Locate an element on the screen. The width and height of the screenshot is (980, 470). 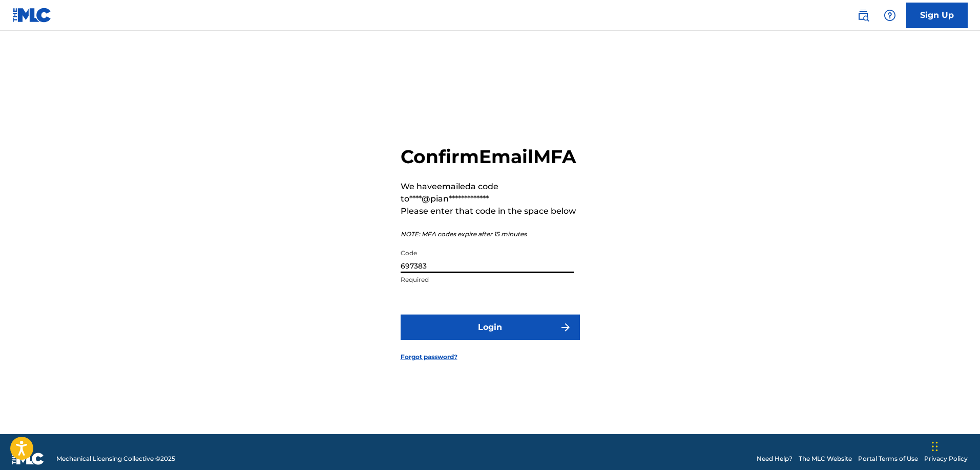
p: Please enter that code in the space below is located at coordinates (490, 212).